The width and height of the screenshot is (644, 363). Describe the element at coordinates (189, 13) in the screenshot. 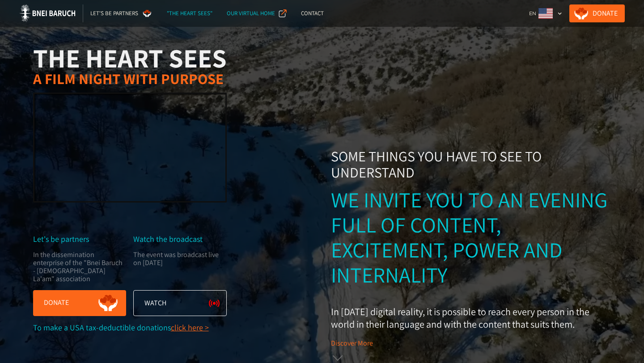

I see `div: "The Heart Sees"` at that location.